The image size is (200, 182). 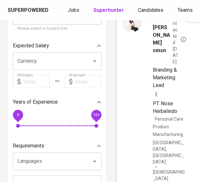 I want to click on span: Teams, so click(x=184, y=10).